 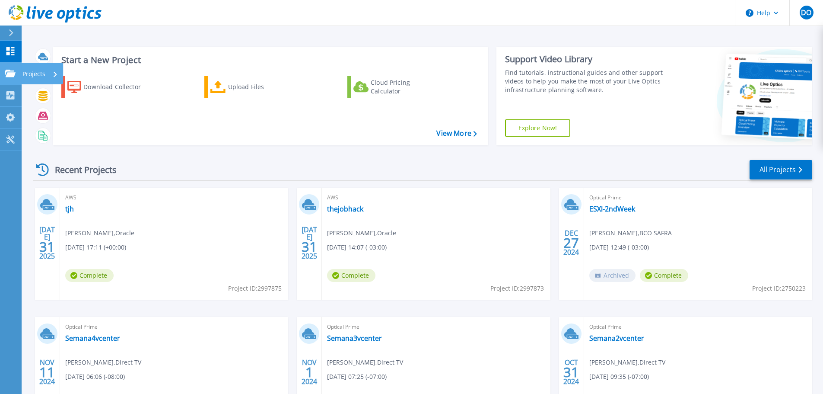 I want to click on span: Project ID: 2997875, so click(x=255, y=288).